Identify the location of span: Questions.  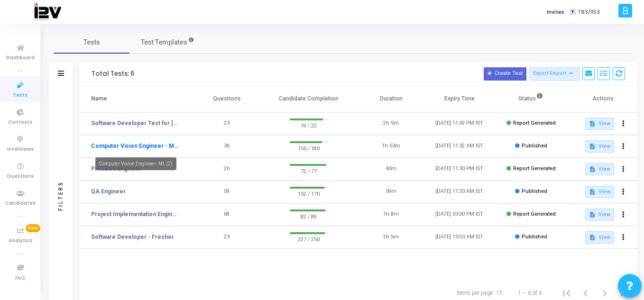
(20, 176).